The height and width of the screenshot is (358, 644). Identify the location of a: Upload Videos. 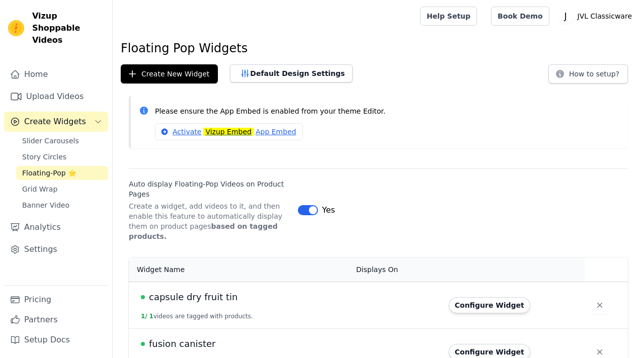
(56, 96).